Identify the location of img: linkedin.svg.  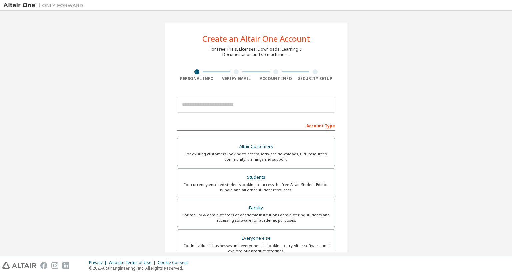
(66, 266).